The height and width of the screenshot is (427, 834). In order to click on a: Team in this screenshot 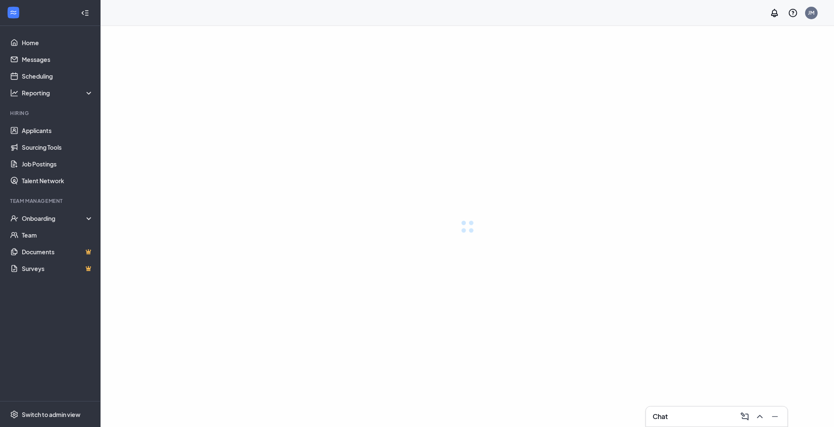, I will do `click(57, 235)`.